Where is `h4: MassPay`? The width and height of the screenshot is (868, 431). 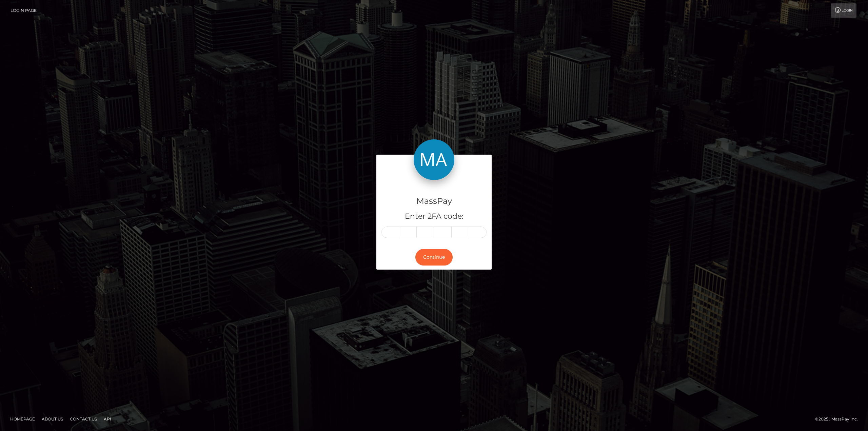 h4: MassPay is located at coordinates (434, 201).